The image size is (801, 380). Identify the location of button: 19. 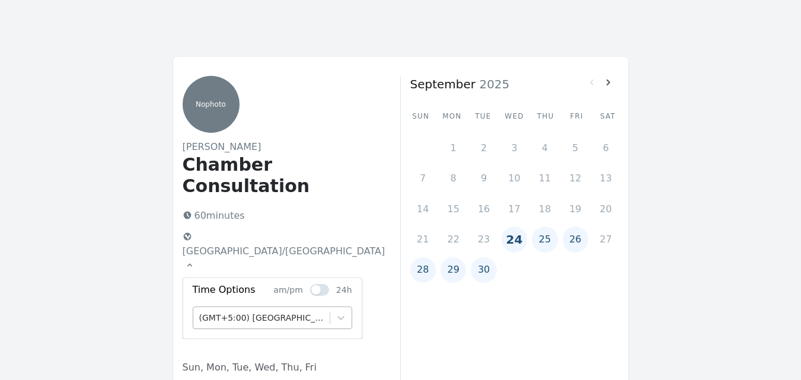
(575, 209).